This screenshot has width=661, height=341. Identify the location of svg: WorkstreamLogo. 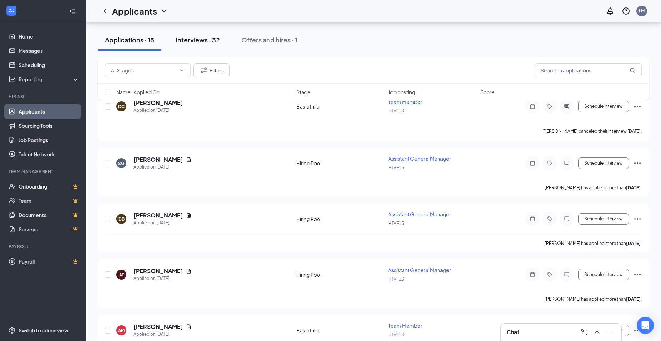
(11, 11).